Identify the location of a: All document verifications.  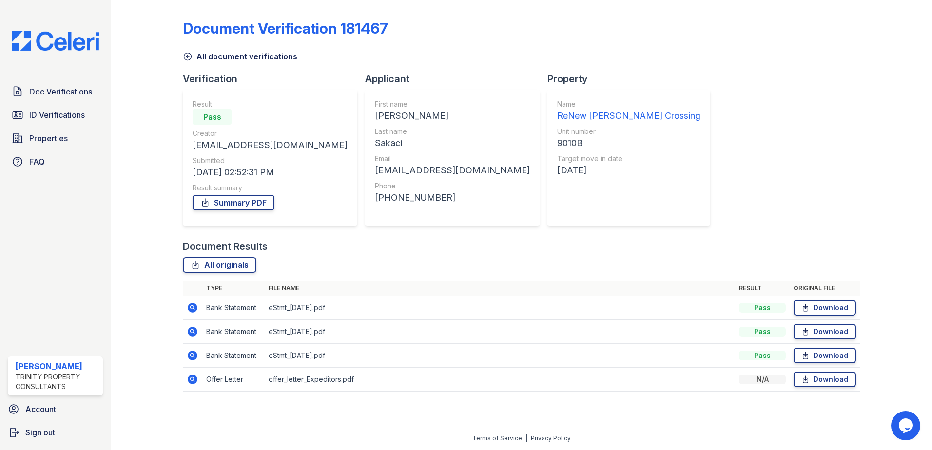
(240, 57).